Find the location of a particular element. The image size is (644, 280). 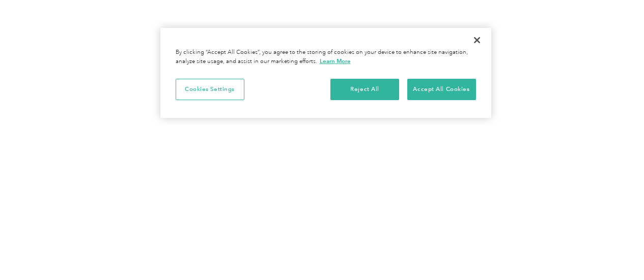

button: Cookies Settings is located at coordinates (210, 90).